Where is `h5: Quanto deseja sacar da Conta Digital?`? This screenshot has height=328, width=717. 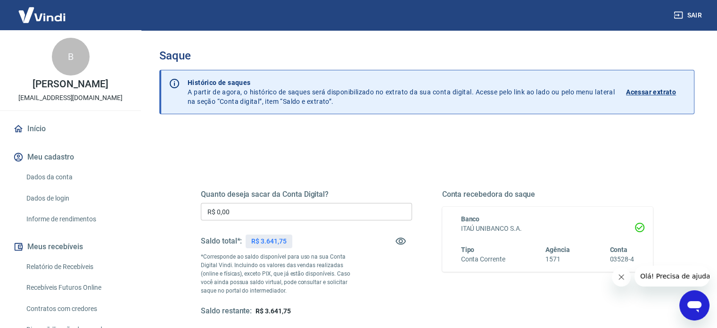 h5: Quanto deseja sacar da Conta Digital? is located at coordinates (307, 194).